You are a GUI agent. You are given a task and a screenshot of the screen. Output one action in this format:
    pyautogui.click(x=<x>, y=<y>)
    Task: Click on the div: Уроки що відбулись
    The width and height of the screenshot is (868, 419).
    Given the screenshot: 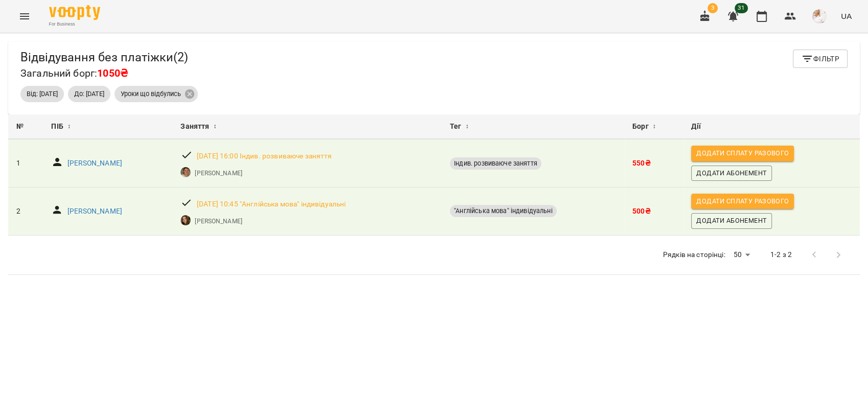 What is the action you would take?
    pyautogui.click(x=156, y=94)
    